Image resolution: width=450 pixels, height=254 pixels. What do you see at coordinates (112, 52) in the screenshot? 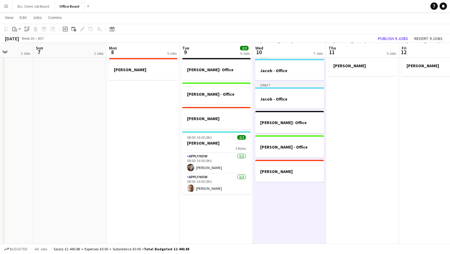
I see `span: 8` at bounding box center [112, 52].